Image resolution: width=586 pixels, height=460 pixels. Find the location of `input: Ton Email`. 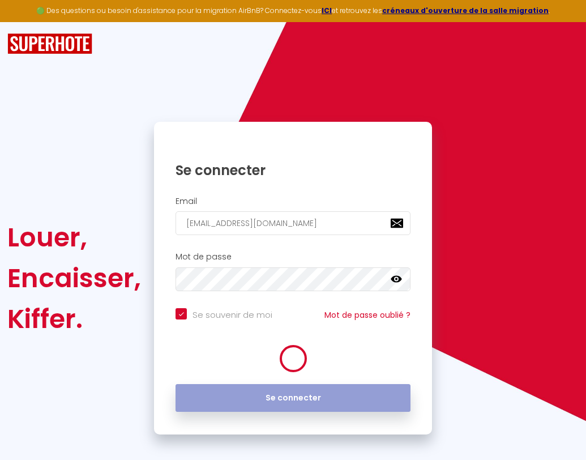

input: Ton Email is located at coordinates (293, 223).